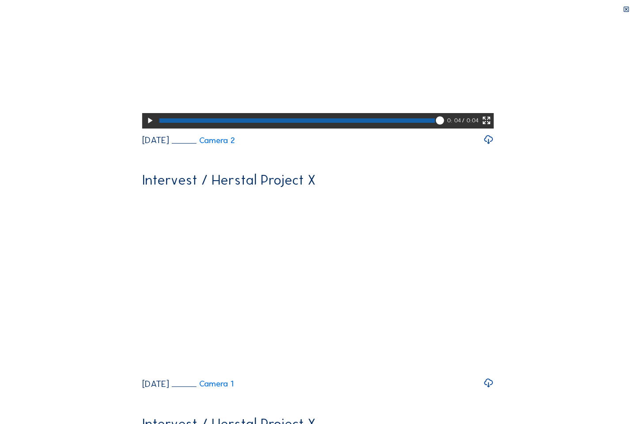  What do you see at coordinates (229, 180) in the screenshot?
I see `div: Intervest / Herstal Project X` at bounding box center [229, 180].